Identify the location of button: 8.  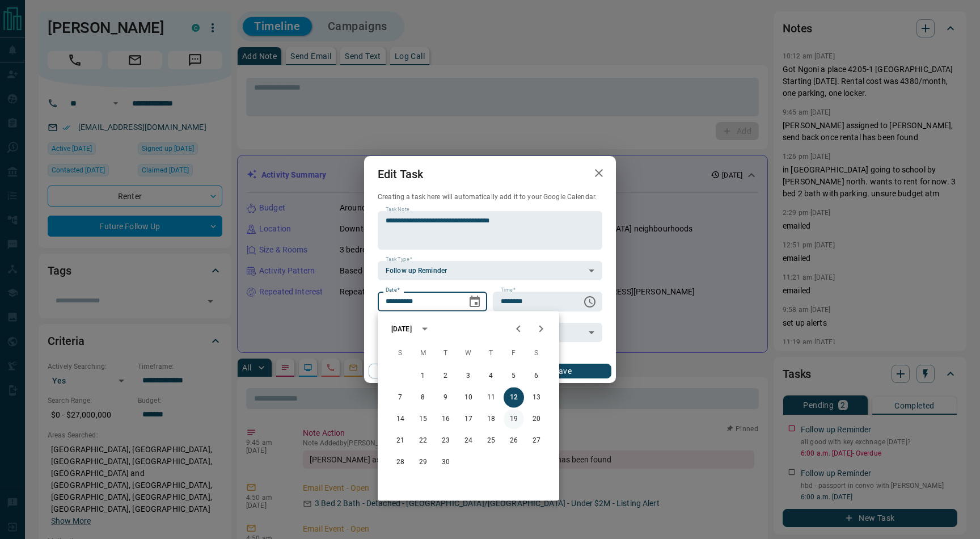
(423, 398).